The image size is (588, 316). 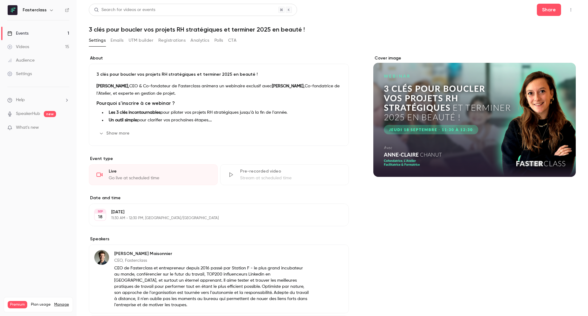 I want to click on div: Pre-recorded videoStream at scheduled time, so click(x=285, y=175).